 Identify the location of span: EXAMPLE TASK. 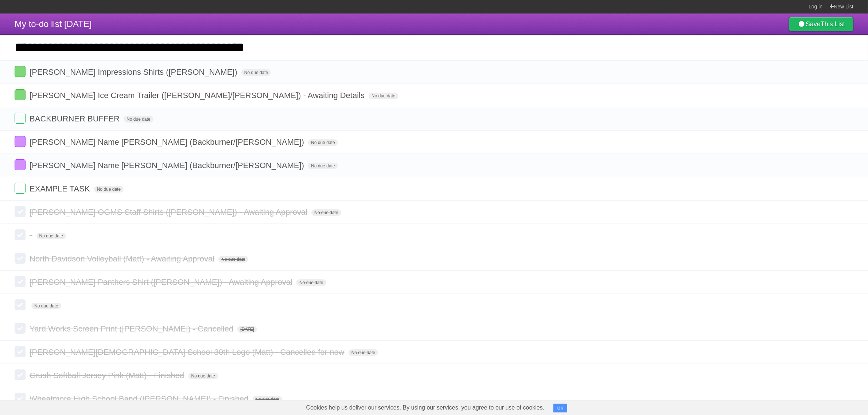
(61, 188).